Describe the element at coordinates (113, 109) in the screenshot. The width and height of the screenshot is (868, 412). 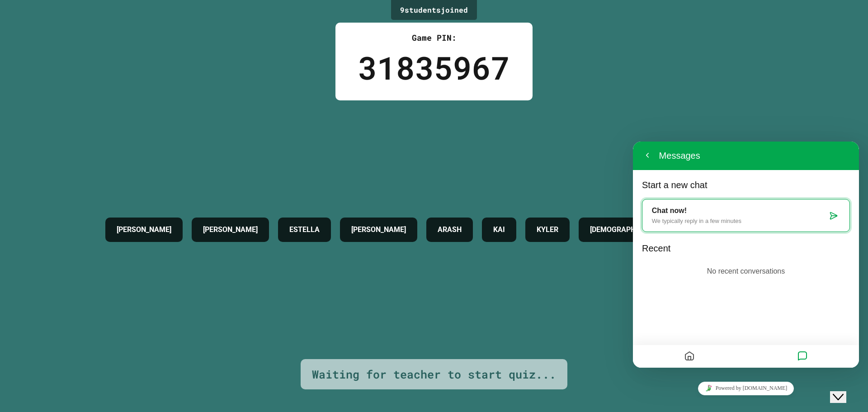
I see `p: Recent` at that location.